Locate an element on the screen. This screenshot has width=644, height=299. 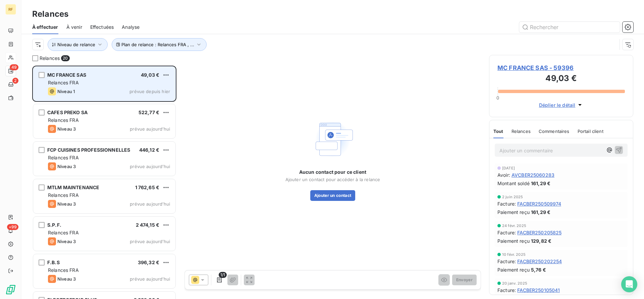
div: RF is located at coordinates (11, 10).